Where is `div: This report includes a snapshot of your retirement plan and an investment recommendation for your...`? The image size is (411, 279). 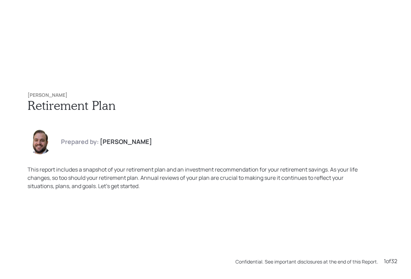 div: This report includes a snapshot of your retirement plan and an investment recommendation for your... is located at coordinates (198, 177).